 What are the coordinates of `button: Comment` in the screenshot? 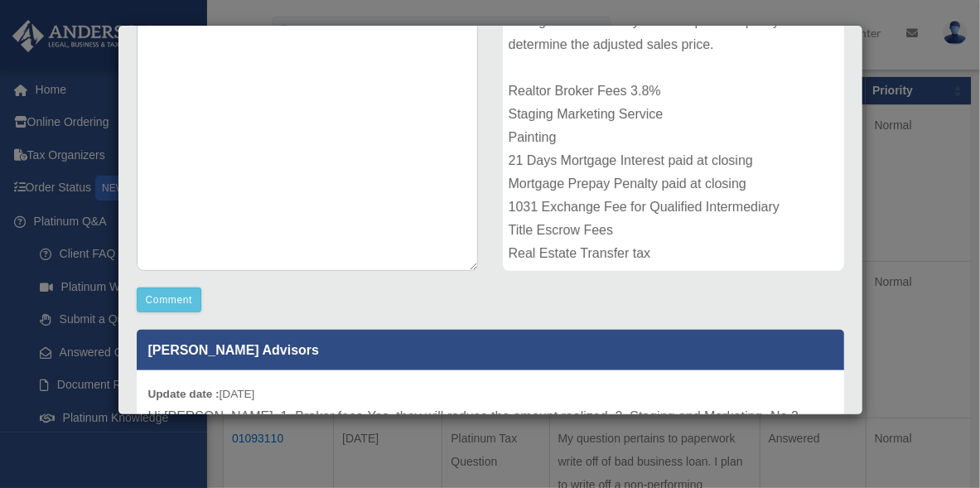 It's located at (169, 300).